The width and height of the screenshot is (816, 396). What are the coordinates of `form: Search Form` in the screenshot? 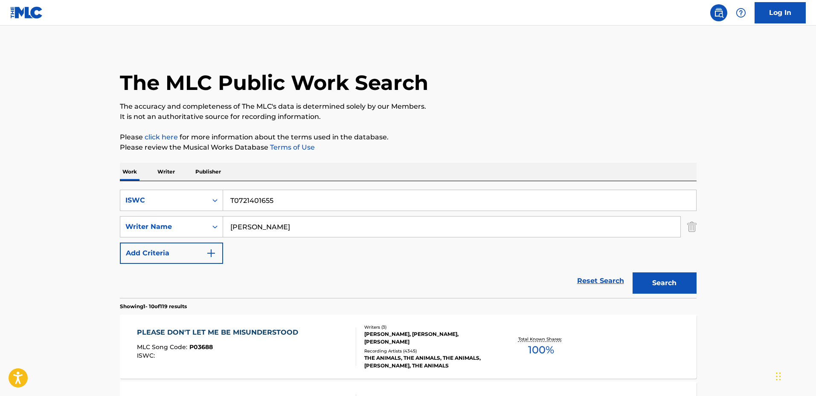 It's located at (408, 244).